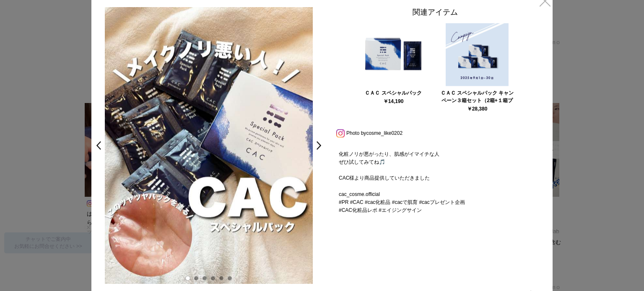 Image resolution: width=644 pixels, height=291 pixels. Describe the element at coordinates (477, 109) in the screenshot. I see `div: ￥28,380` at that location.